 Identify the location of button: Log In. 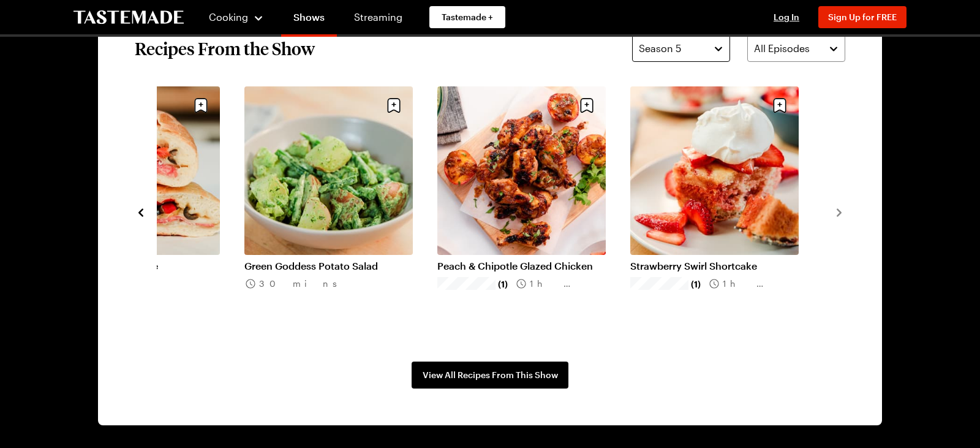
(787, 17).